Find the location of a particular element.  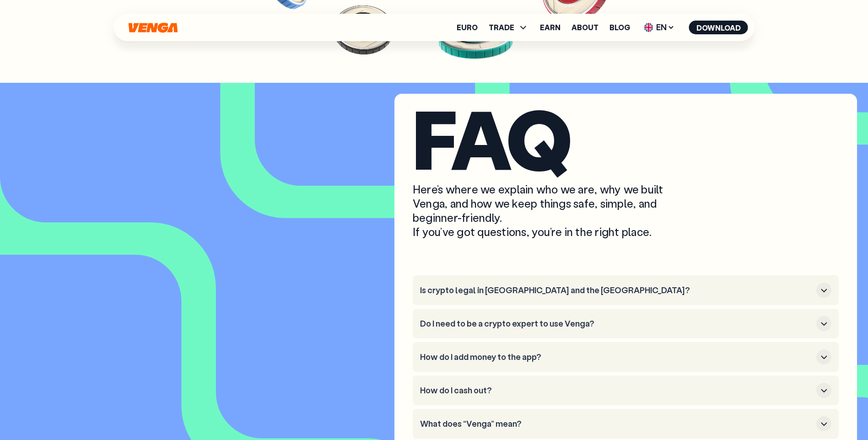

button: Do I need to be a crypto expert to use Venga? is located at coordinates (625, 324).